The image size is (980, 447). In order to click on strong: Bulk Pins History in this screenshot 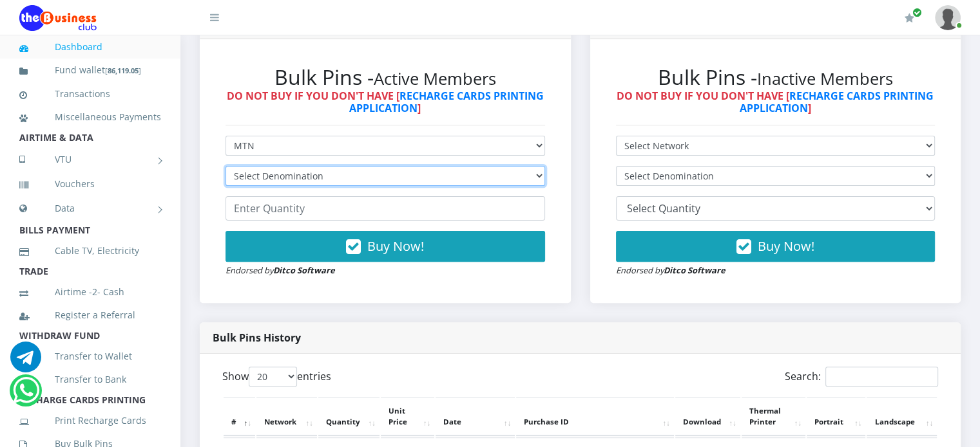, I will do `click(256, 338)`.